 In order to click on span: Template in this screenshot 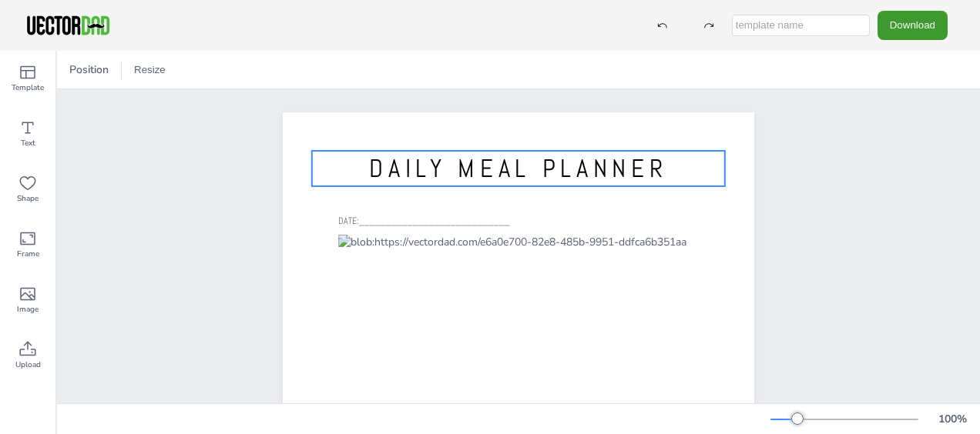, I will do `click(28, 88)`.